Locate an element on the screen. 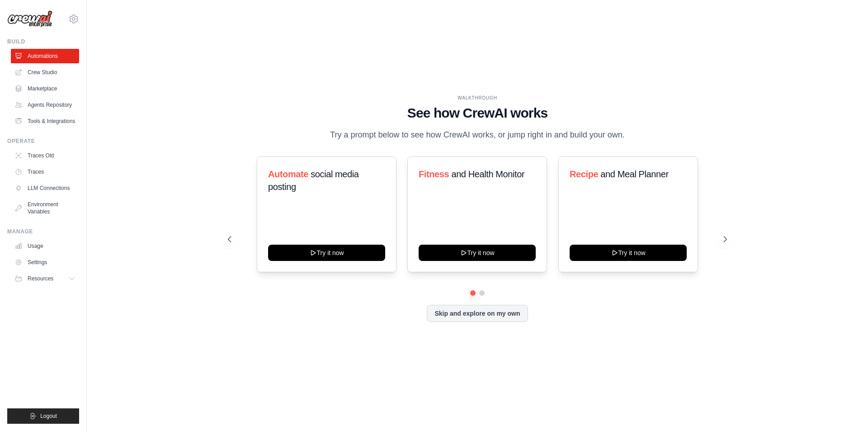 This screenshot has width=868, height=431. img: Logo is located at coordinates (30, 19).